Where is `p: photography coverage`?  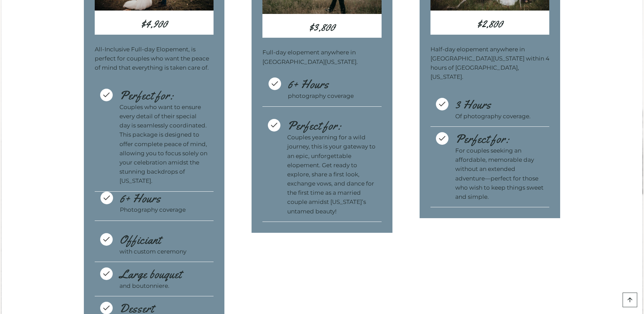 p: photography coverage is located at coordinates (332, 96).